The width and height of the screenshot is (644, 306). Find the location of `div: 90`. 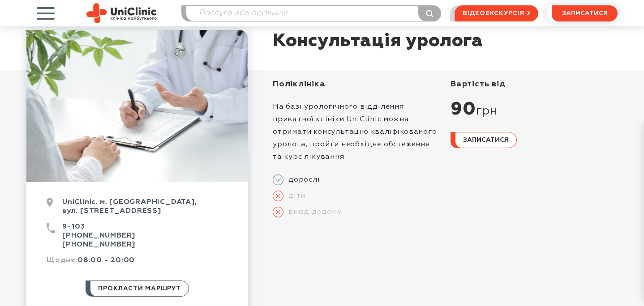

div: 90 is located at coordinates (534, 110).